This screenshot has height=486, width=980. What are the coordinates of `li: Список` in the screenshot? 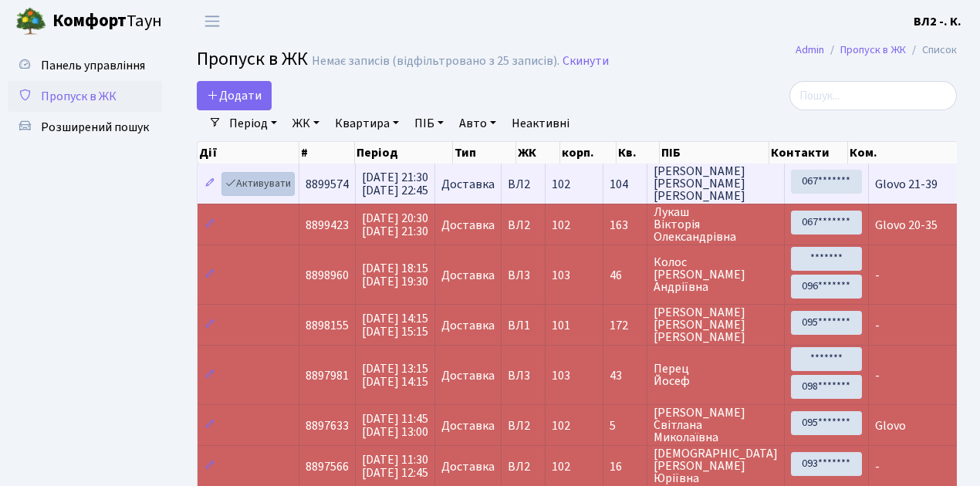 It's located at (931, 50).